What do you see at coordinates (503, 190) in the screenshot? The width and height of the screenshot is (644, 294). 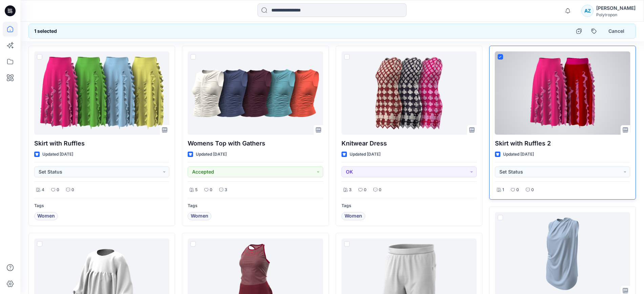 I see `p: 1` at bounding box center [503, 190].